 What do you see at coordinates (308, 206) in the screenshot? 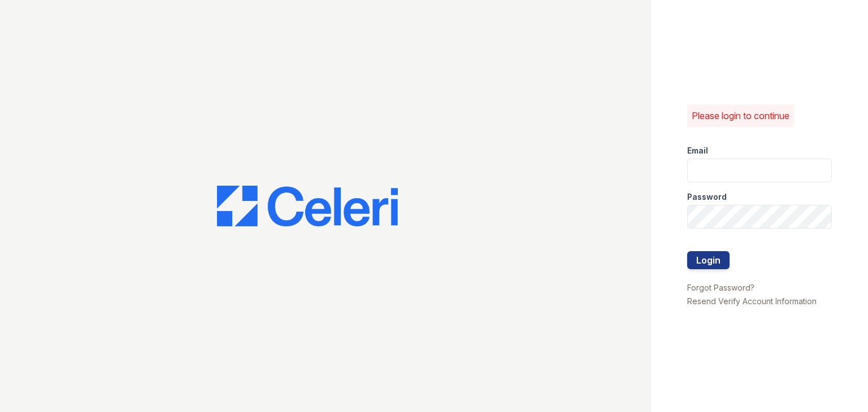
I see `img: CE_Logo_Blue-a8612792a0a2168367f1c8372b55b34899dd931a85d93a1a3d3e32e68fde9ad4.png` at bounding box center [308, 206].